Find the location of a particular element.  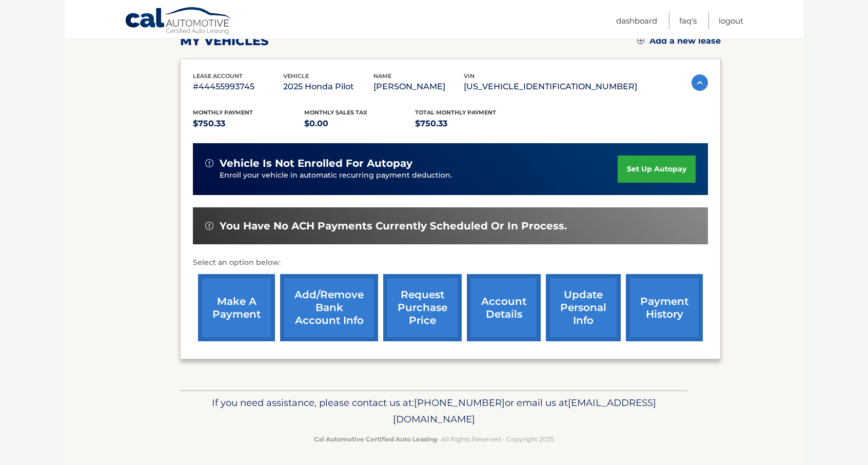

strong: Cal Automotive Certified Auto Leasing is located at coordinates (376, 439).